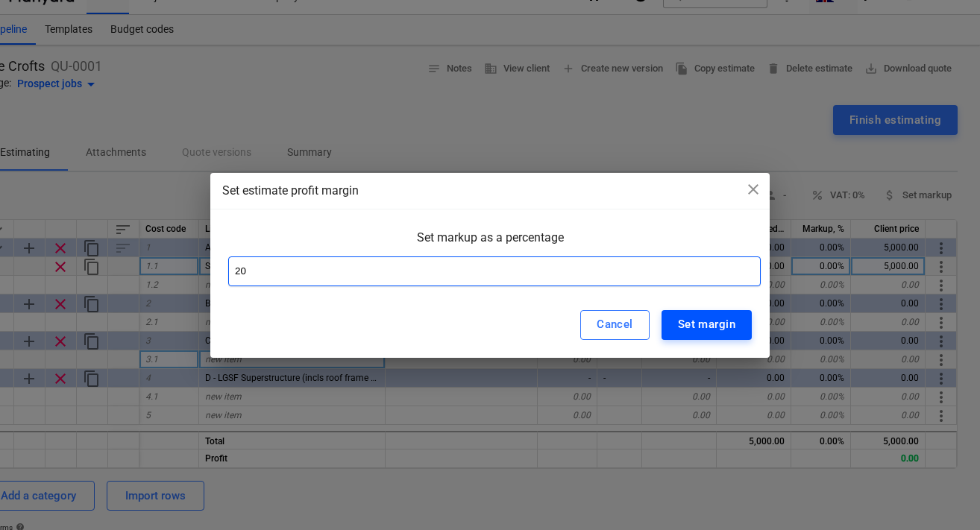 Image resolution: width=980 pixels, height=530 pixels. What do you see at coordinates (706, 325) in the screenshot?
I see `button: Set margin` at bounding box center [706, 325].